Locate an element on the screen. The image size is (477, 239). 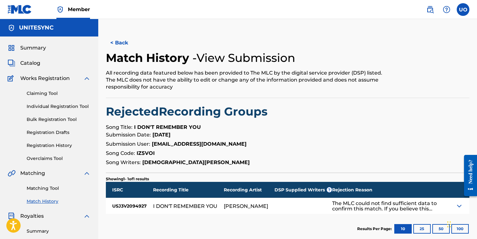
a: Claiming Tool is located at coordinates (59, 93).